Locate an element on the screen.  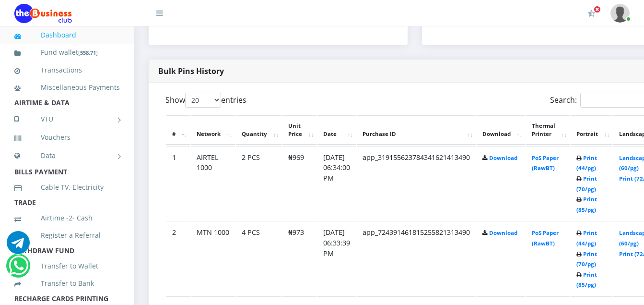
td: MTN 1000 is located at coordinates (213, 258).